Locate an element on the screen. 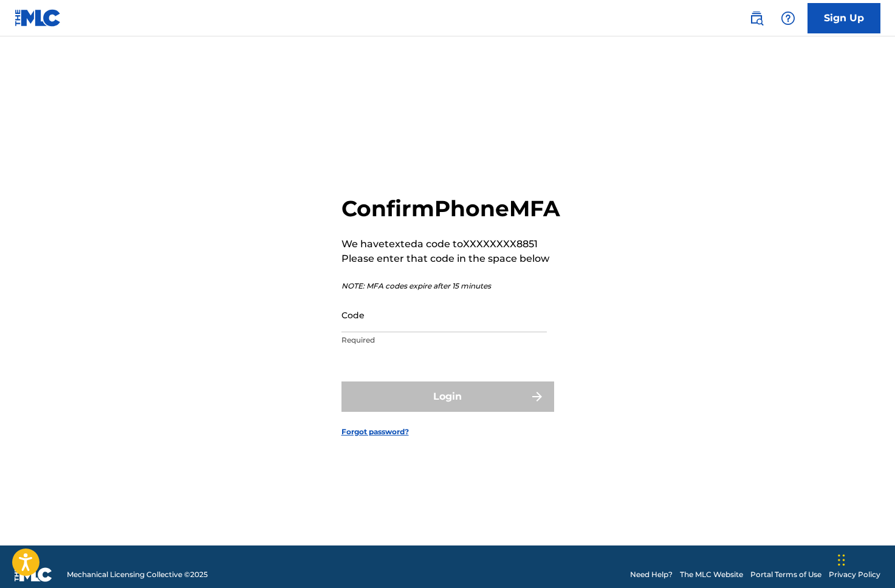 The width and height of the screenshot is (895, 588). a: Sign Up is located at coordinates (844, 18).